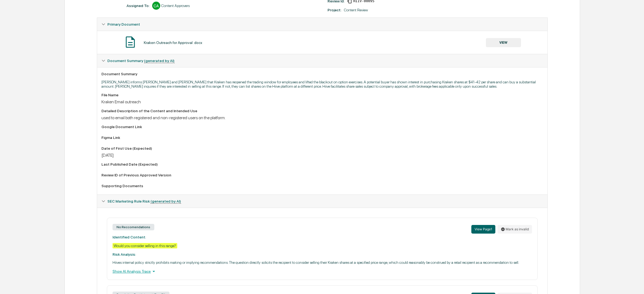 The image size is (644, 294). I want to click on img: Document Icon, so click(130, 42).